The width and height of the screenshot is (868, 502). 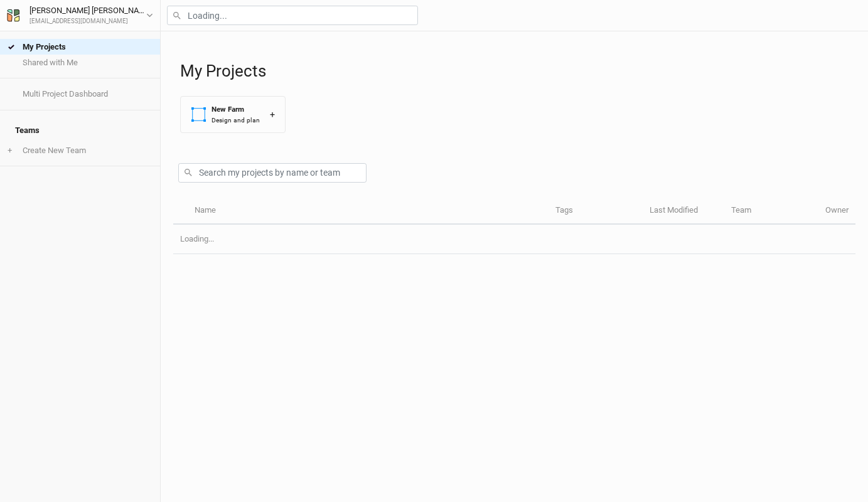 I want to click on td: Loading..., so click(x=514, y=239).